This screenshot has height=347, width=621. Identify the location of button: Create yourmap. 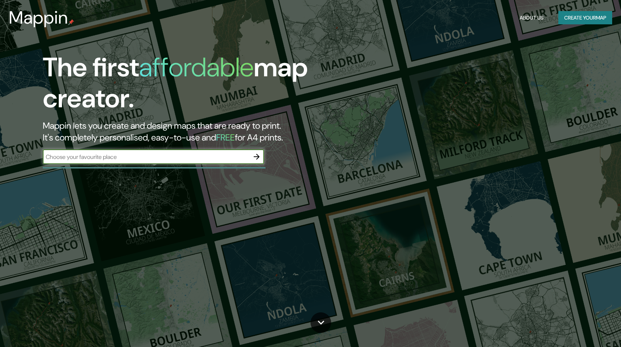
(585, 18).